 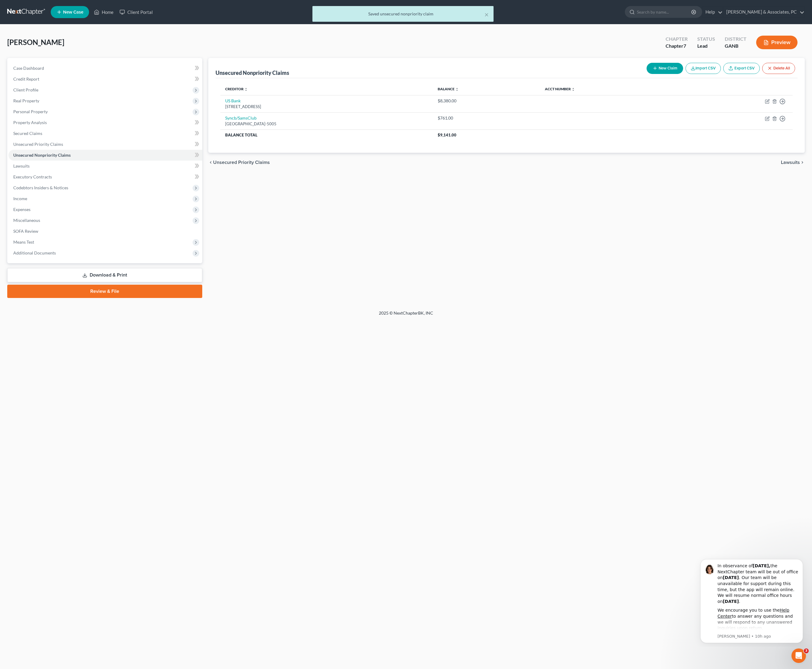 I want to click on a: Executory Contracts, so click(x=105, y=177).